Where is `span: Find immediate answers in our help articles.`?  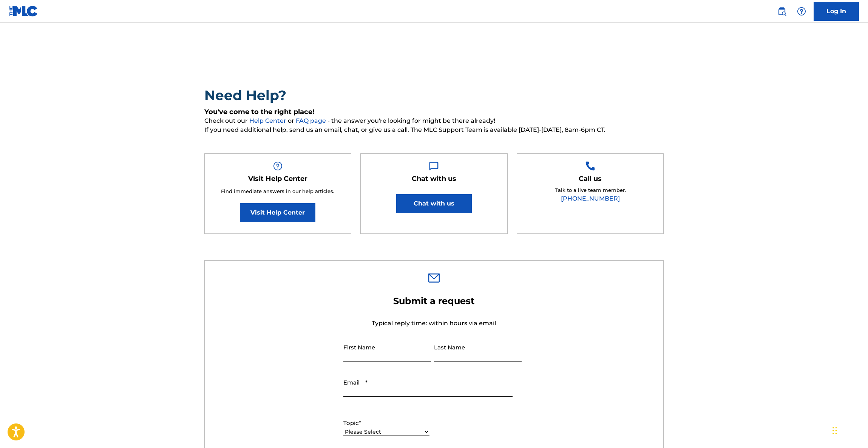
span: Find immediate answers in our help articles. is located at coordinates (278, 190).